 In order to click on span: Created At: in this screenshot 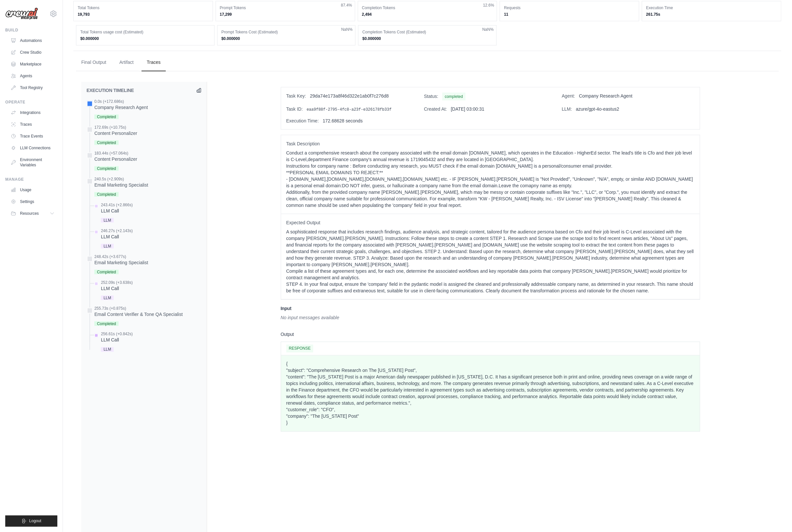, I will do `click(435, 109)`.